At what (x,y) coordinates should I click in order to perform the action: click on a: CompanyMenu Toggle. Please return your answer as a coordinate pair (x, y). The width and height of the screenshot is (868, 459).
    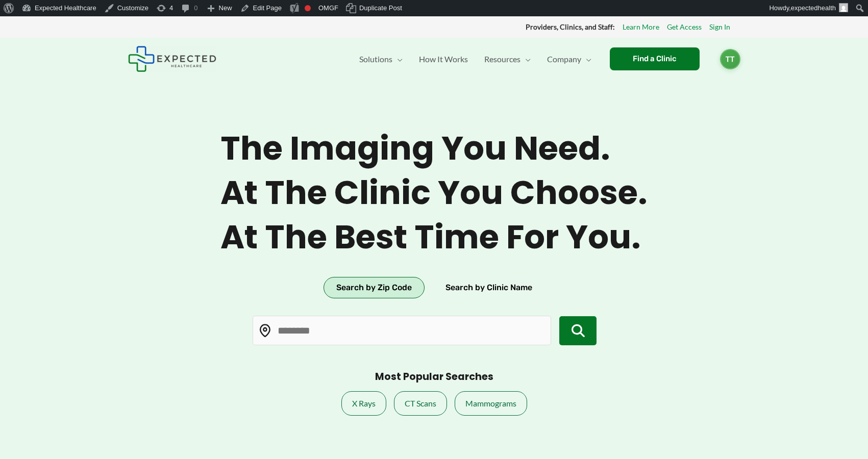
    Looking at the image, I should click on (569, 59).